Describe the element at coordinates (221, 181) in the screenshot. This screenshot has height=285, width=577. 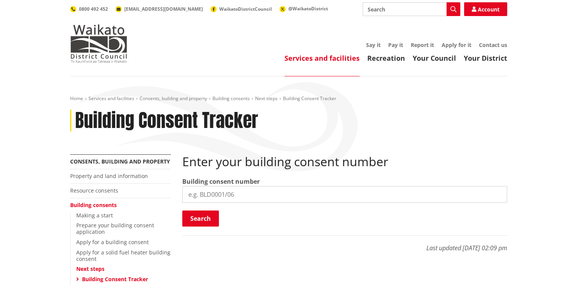
I see `label: Building consent number` at that location.